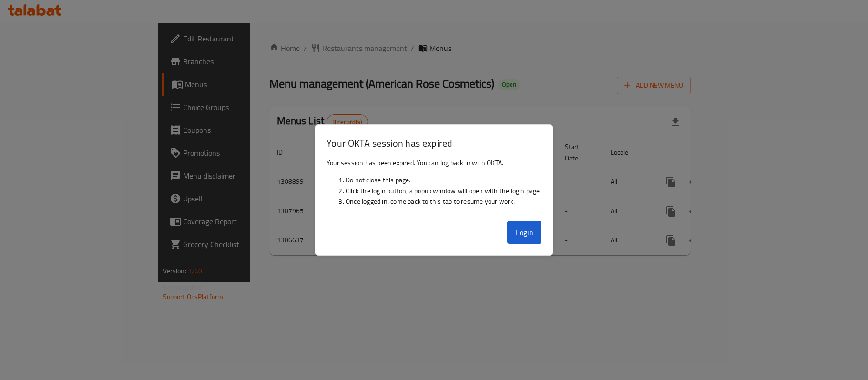 The height and width of the screenshot is (380, 868). Describe the element at coordinates (524, 232) in the screenshot. I see `button: Login` at that location.